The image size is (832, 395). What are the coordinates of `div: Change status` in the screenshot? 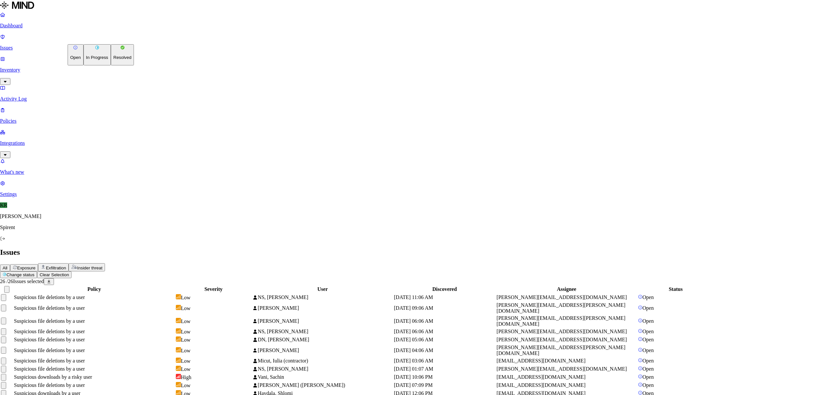 It's located at (101, 55).